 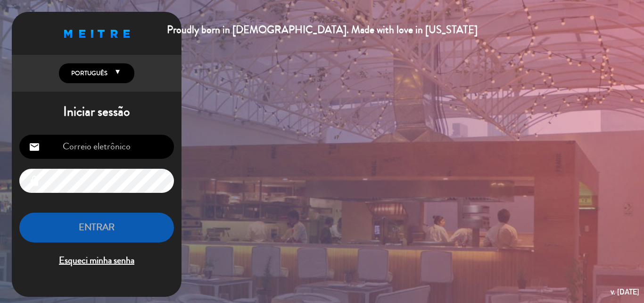 What do you see at coordinates (35, 181) in the screenshot?
I see `i: lock` at bounding box center [35, 181].